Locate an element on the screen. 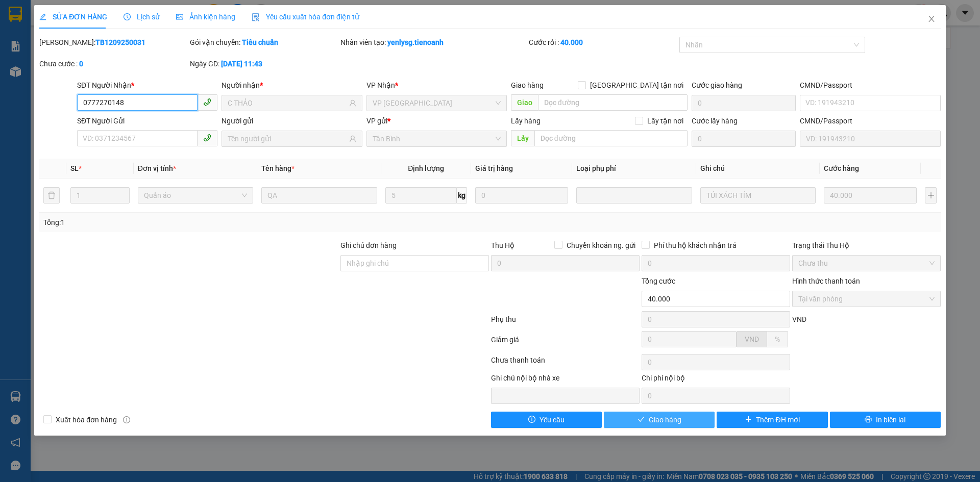 This screenshot has width=980, height=482. div: Nhân viên tạo: is located at coordinates (433, 42).